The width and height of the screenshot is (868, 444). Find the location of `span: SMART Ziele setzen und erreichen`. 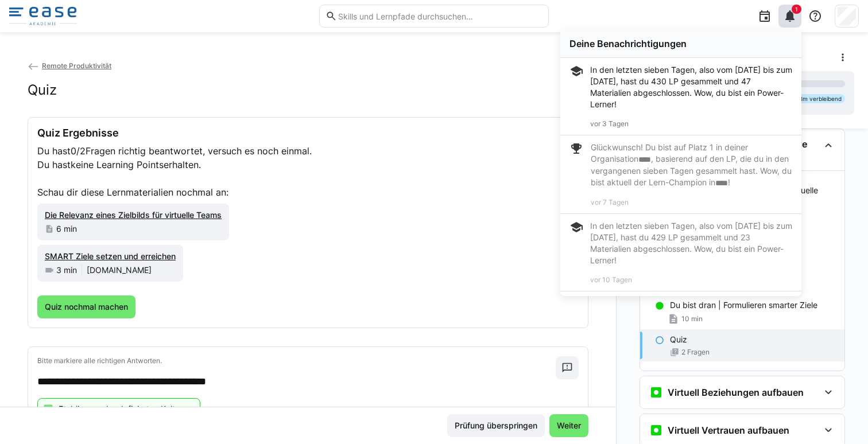

span: SMART Ziele setzen und erreichen is located at coordinates (110, 255).